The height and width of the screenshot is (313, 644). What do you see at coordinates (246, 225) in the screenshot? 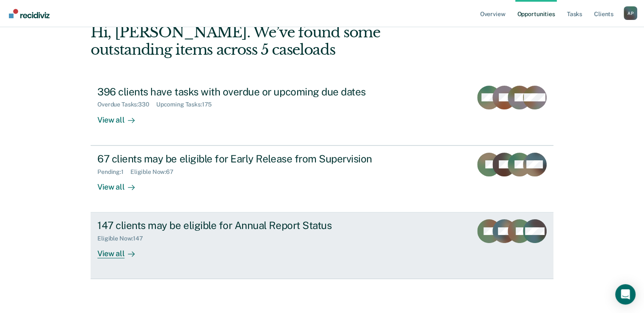
I see `div: 147 clients may be eligible for Annual Report Status` at bounding box center [246, 225].